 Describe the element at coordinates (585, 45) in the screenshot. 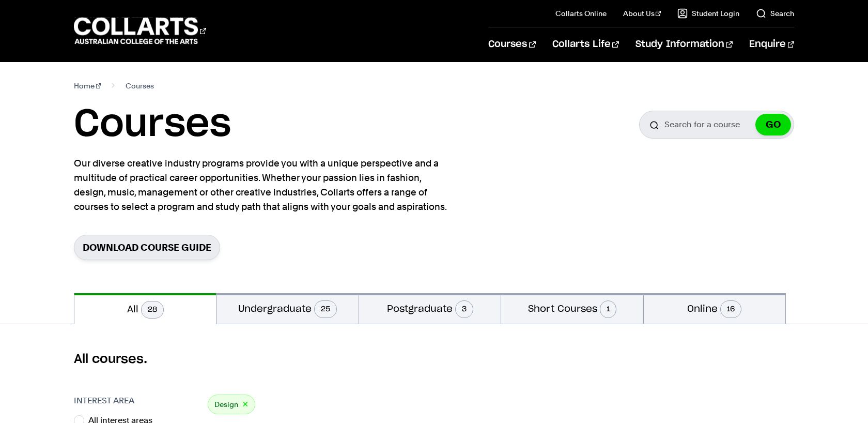

I see `a: Collarts Life` at that location.